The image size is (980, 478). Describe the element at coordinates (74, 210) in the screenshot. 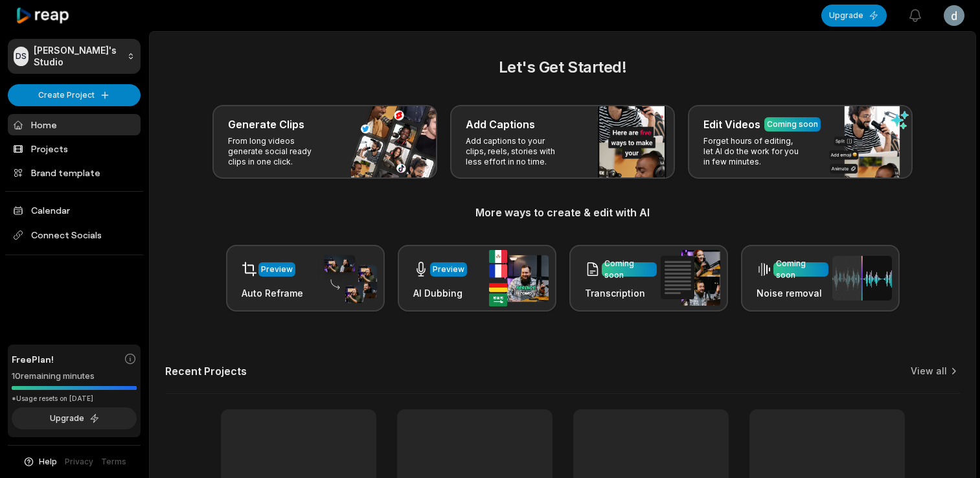

I see `a: Calendar` at that location.